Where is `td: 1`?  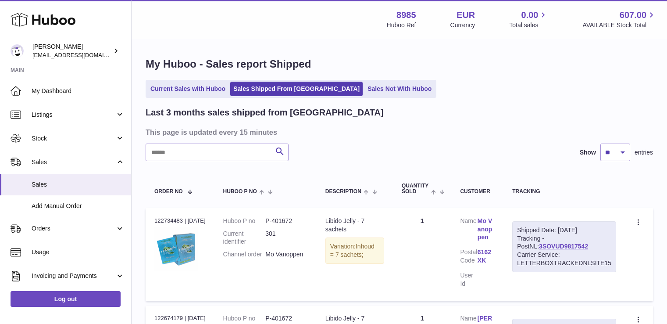
td: 1 is located at coordinates (422, 254).